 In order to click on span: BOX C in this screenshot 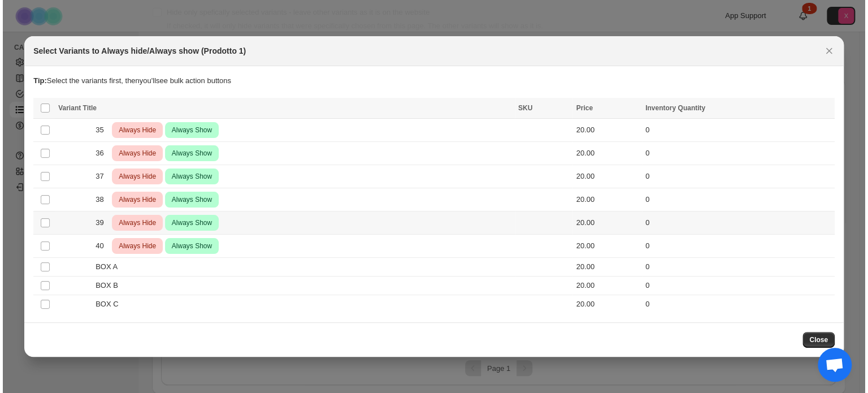, I will do `click(107, 305)`.